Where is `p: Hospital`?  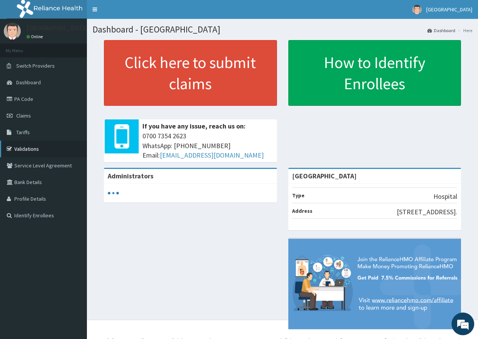
p: Hospital is located at coordinates (445, 197).